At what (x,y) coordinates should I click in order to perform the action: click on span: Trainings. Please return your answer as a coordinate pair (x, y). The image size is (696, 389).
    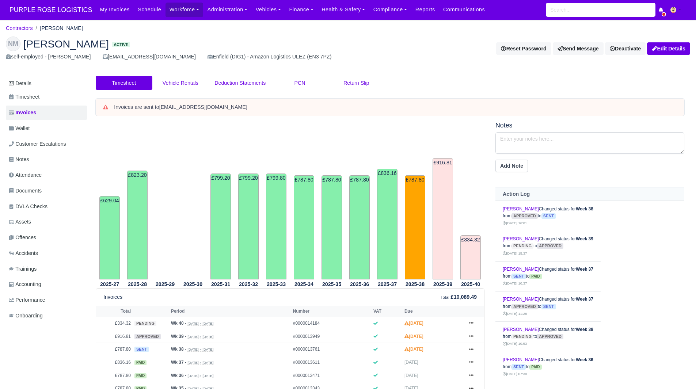
    Looking at the image, I should click on (23, 269).